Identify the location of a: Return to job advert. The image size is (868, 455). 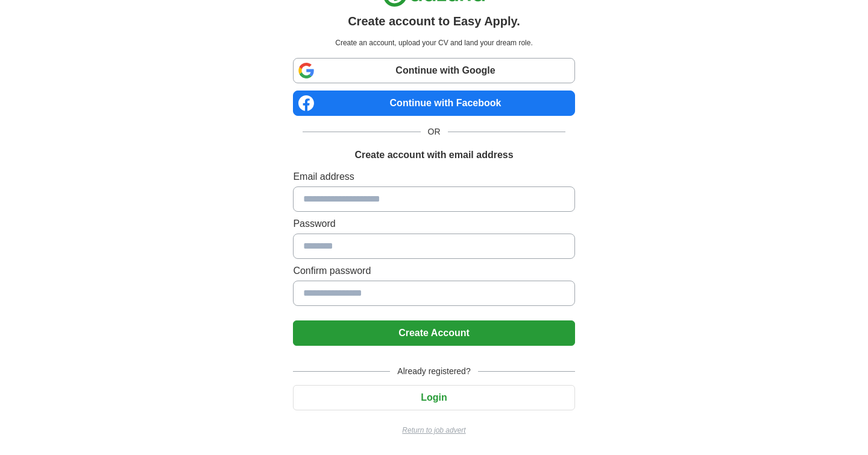
(434, 430).